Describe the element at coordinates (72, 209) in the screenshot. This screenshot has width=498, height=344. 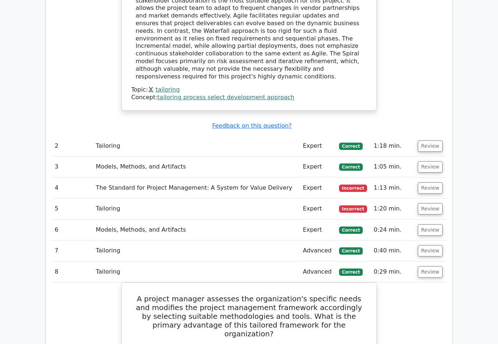
I see `td: 5` at that location.